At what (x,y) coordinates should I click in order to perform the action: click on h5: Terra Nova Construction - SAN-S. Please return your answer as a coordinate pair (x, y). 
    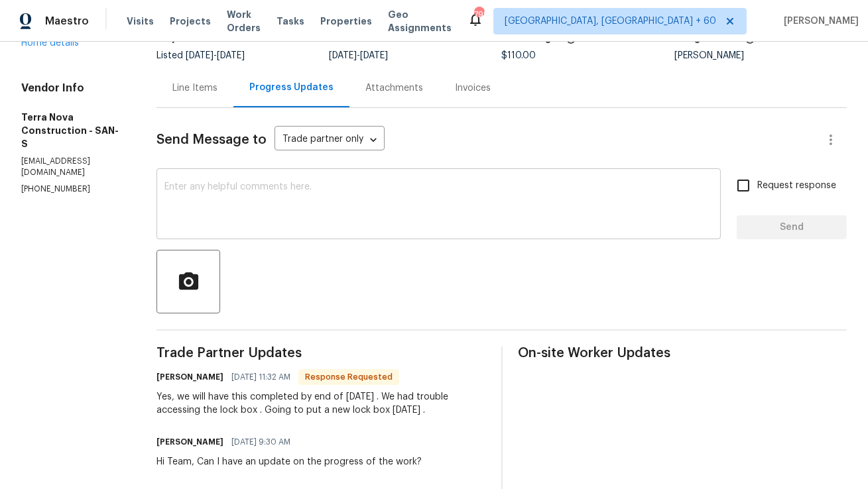
    Looking at the image, I should click on (73, 131).